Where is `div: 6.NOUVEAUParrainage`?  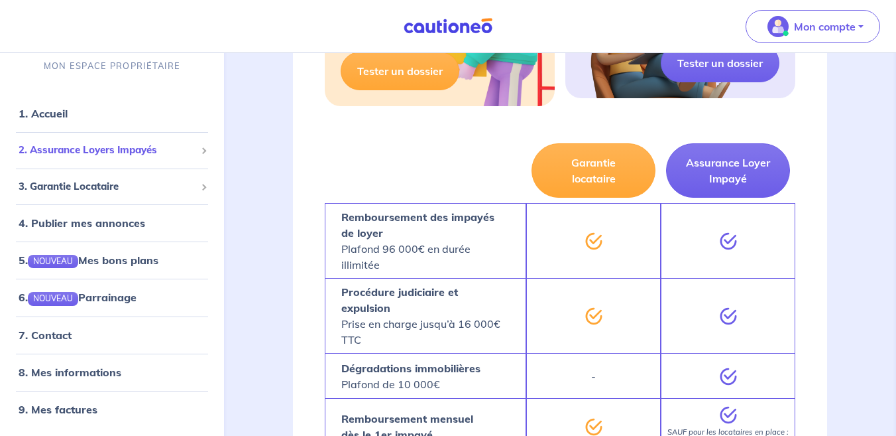
div: 6.NOUVEAUParrainage is located at coordinates (112, 297).